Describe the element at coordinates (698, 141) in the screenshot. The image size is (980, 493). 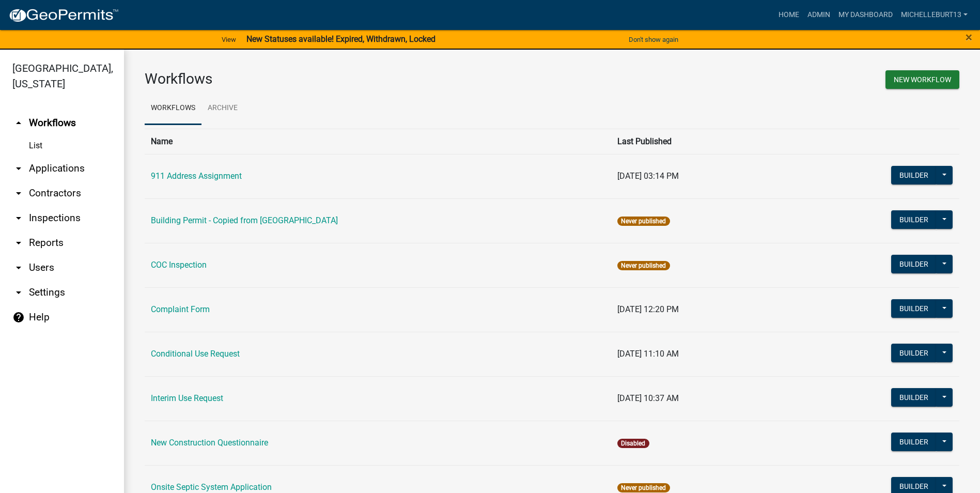
I see `th: Last Published` at that location.